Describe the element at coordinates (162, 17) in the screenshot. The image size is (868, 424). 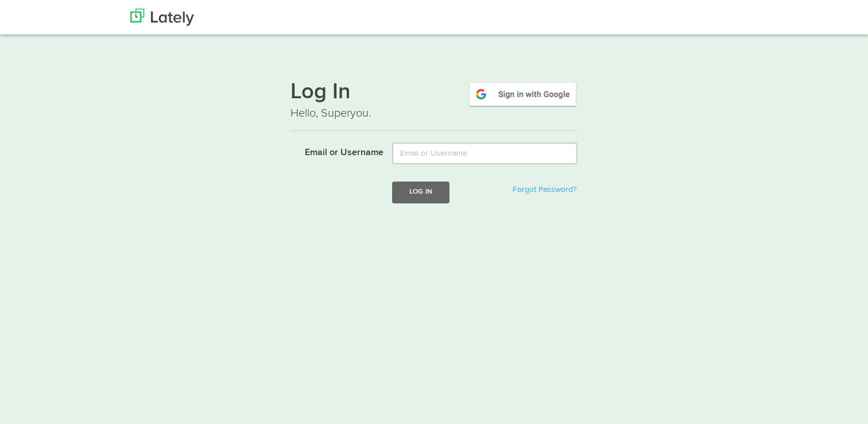
I see `img: Lately` at that location.